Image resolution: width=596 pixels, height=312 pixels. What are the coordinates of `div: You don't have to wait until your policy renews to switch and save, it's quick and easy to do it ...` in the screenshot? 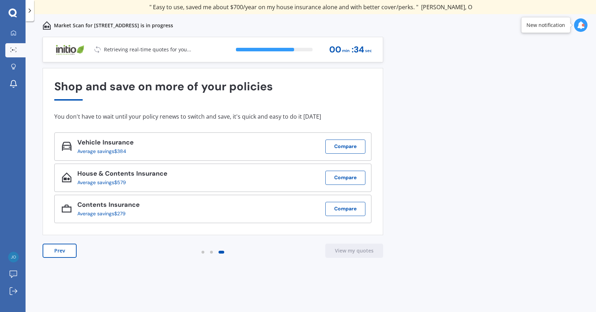 It's located at (213, 117).